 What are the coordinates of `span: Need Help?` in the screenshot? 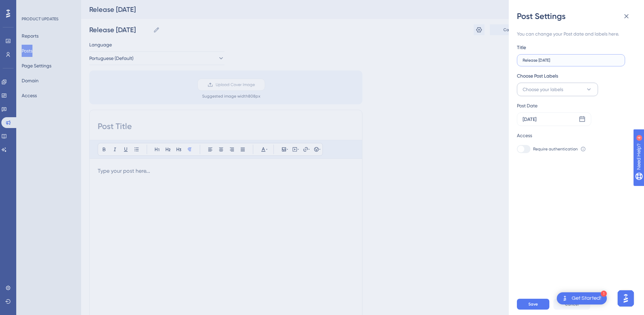 It's located at (29, 6).